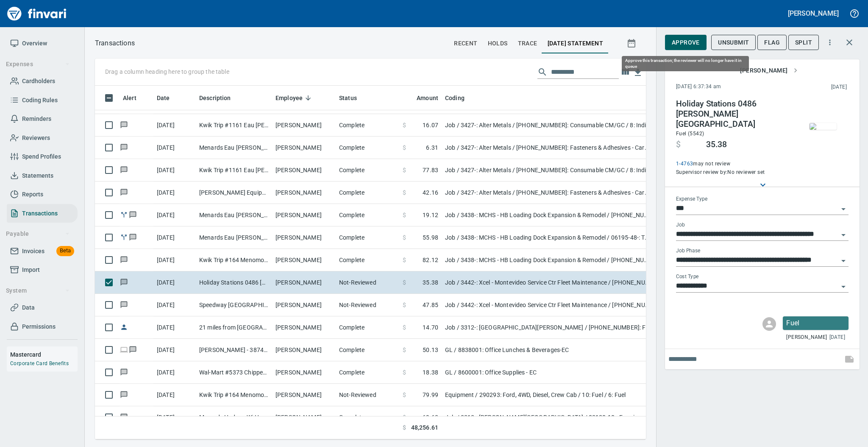 This screenshot has height=447, width=868. I want to click on span: Split transaction, so click(124, 215).